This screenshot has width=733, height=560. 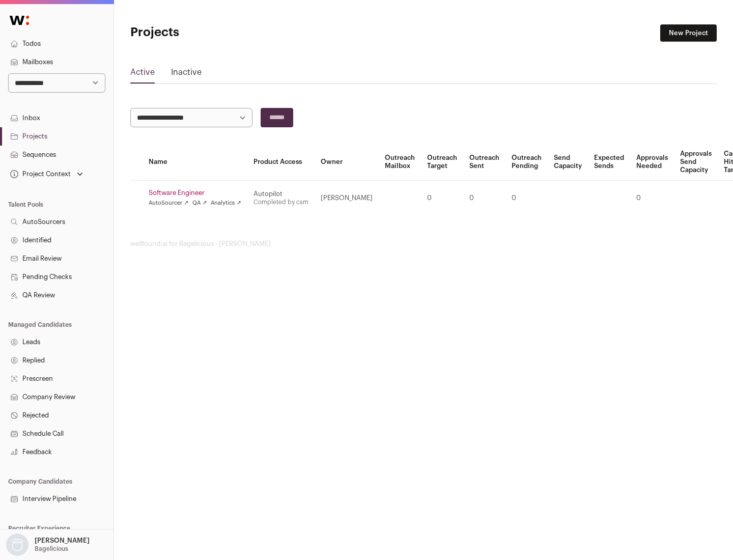 What do you see at coordinates (347, 162) in the screenshot?
I see `th: Owner` at bounding box center [347, 162].